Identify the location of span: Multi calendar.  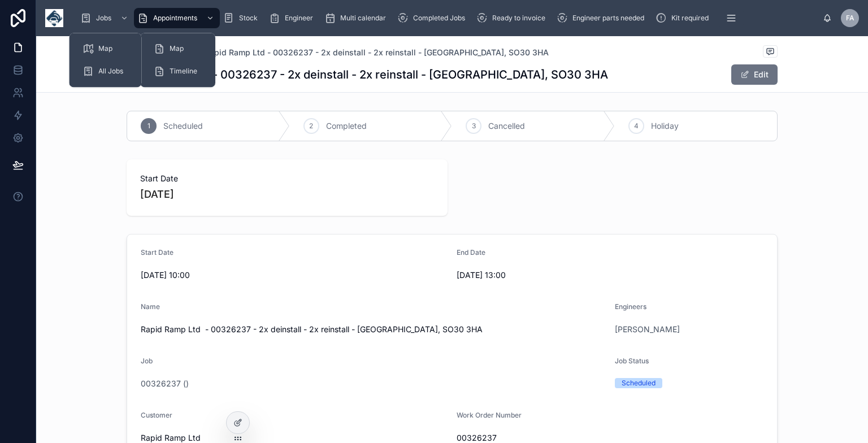
(363, 18).